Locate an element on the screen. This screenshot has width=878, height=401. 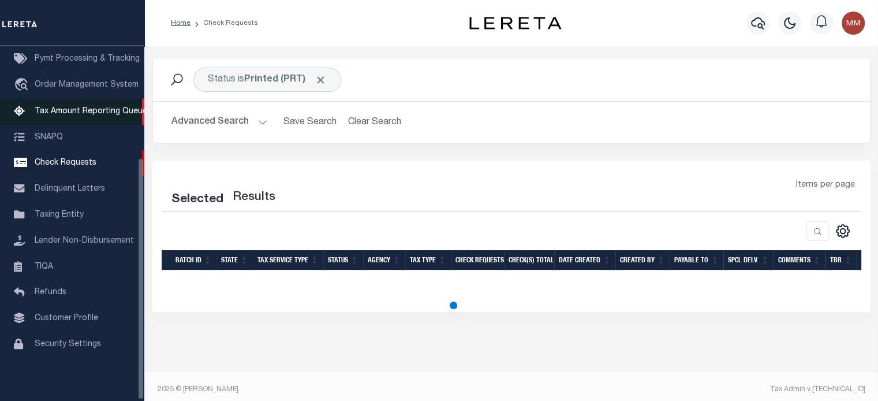
div: Selected is located at coordinates (197, 200).